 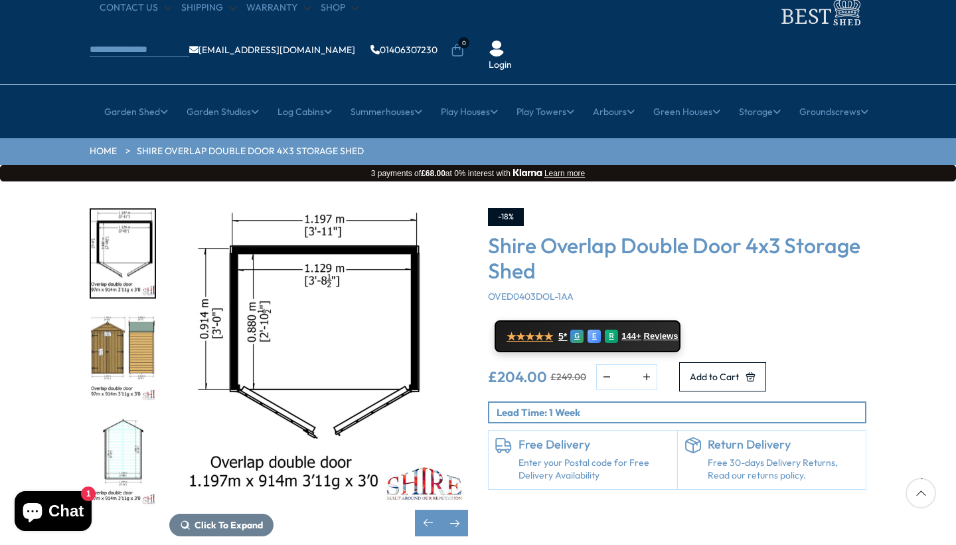 I want to click on a: Garden Shed, so click(x=136, y=112).